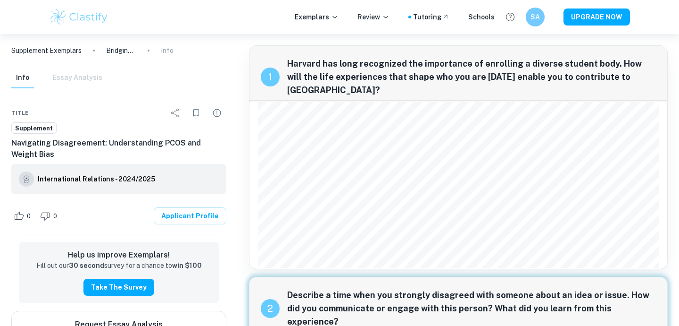 Image resolution: width=679 pixels, height=326 pixels. Describe the element at coordinates (119, 266) in the screenshot. I see `p: Fill out our survey for a chance to` at that location.